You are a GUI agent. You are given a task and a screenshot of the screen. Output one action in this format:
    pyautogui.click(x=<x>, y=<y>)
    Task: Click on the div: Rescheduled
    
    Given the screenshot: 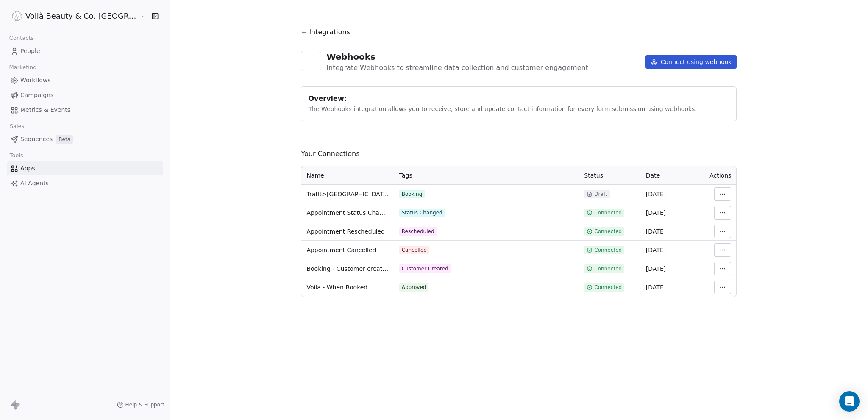 What is the action you would take?
    pyautogui.click(x=418, y=231)
    